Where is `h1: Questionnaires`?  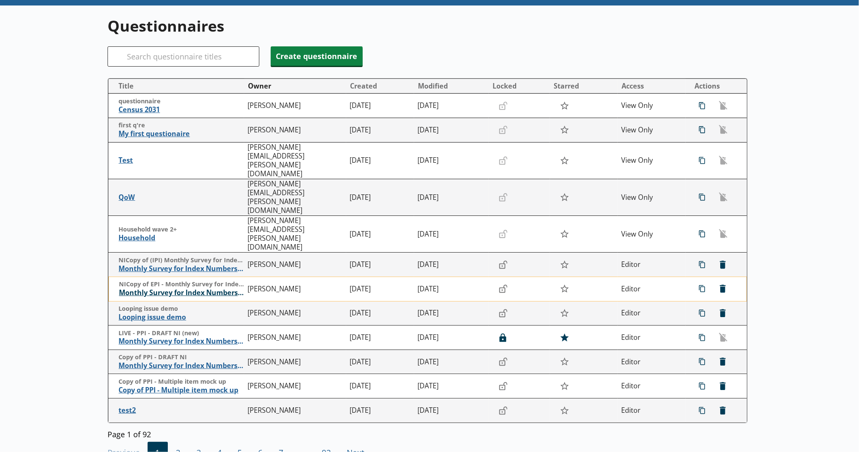 h1: Questionnaires is located at coordinates (428, 26).